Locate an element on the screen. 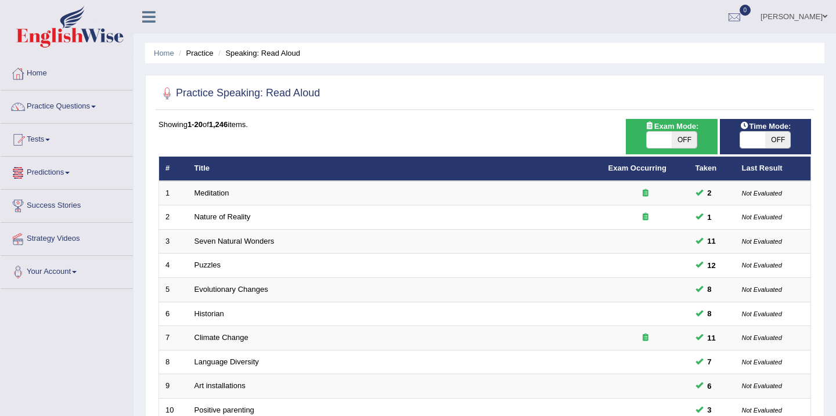 Image resolution: width=836 pixels, height=416 pixels. td: 3 is located at coordinates (174, 241).